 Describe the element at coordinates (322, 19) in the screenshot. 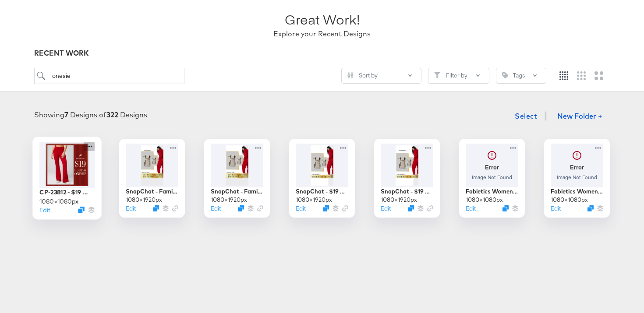

I see `div: Great Work!` at that location.